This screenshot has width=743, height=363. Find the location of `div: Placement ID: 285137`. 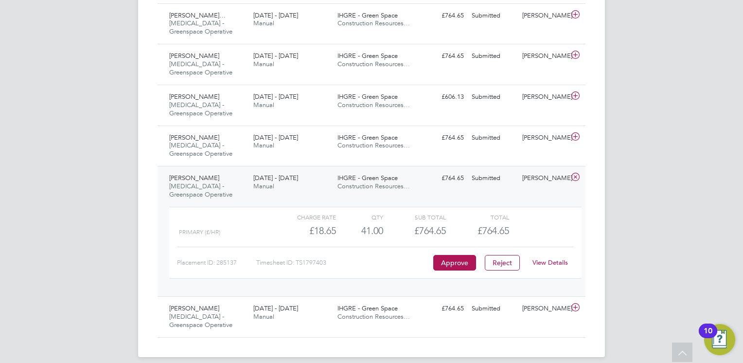

div: Placement ID: 285137 is located at coordinates (216, 262).